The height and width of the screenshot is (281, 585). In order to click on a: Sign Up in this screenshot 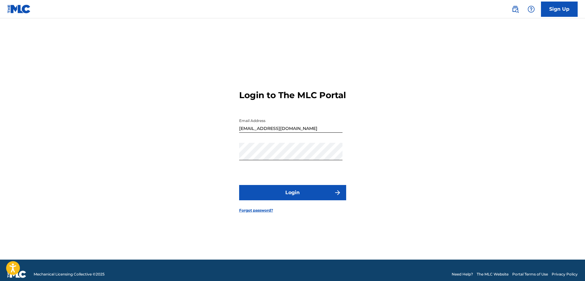, I will do `click(560, 9)`.